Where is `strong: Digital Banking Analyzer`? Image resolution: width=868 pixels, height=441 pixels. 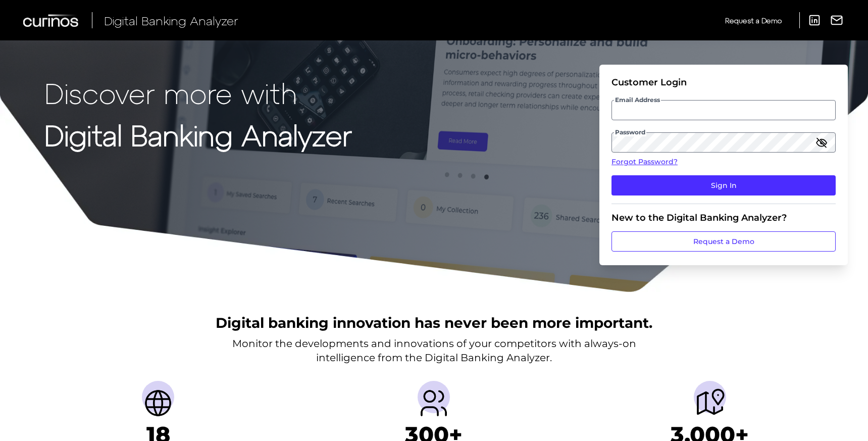
strong: Digital Banking Analyzer is located at coordinates (198, 134).